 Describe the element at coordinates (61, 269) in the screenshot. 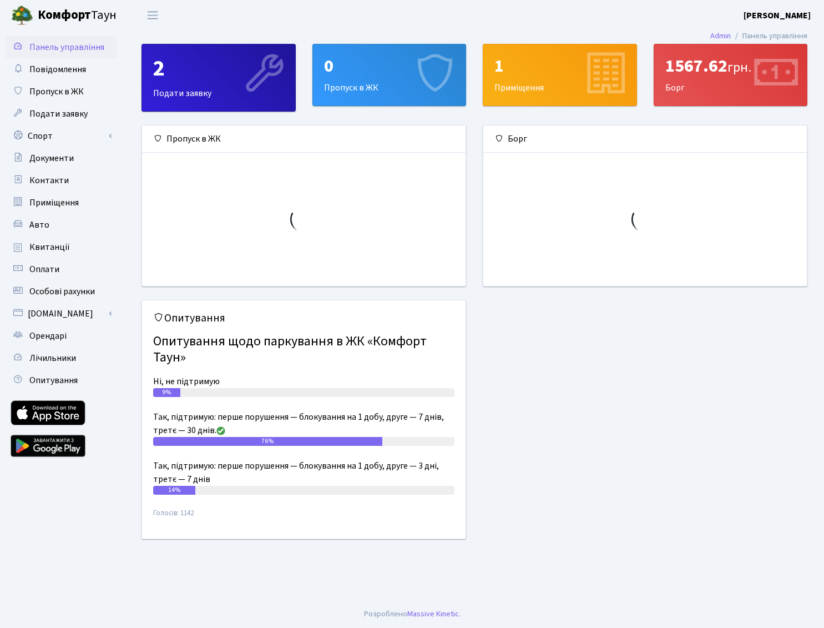

I see `a: Оплати` at that location.